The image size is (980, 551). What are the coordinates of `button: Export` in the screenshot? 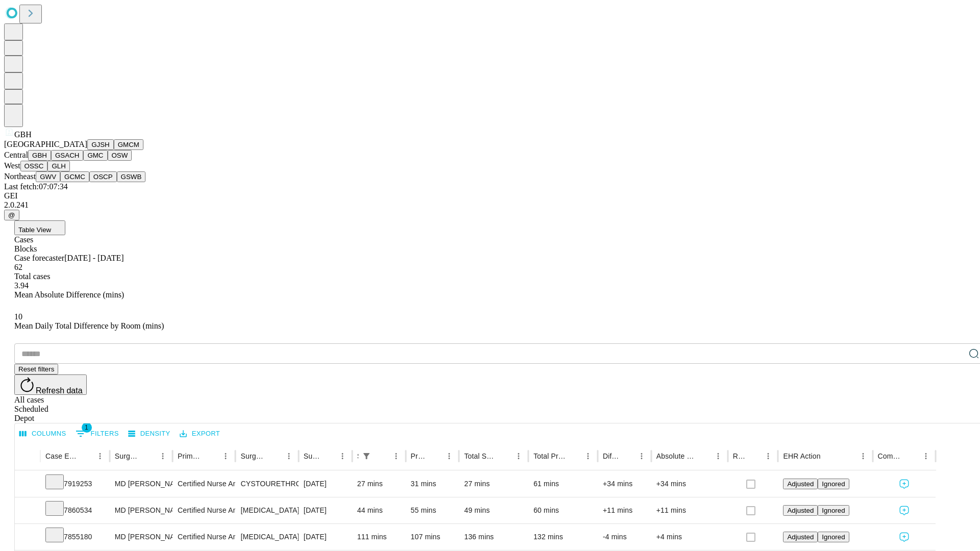 It's located at (199, 434).